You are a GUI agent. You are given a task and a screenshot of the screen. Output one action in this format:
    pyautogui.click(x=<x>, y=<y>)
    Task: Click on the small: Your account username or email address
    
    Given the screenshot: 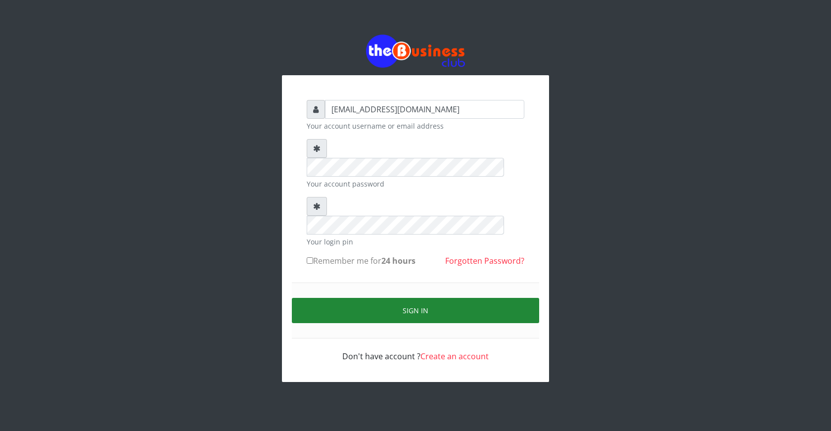 What is the action you would take?
    pyautogui.click(x=415, y=126)
    